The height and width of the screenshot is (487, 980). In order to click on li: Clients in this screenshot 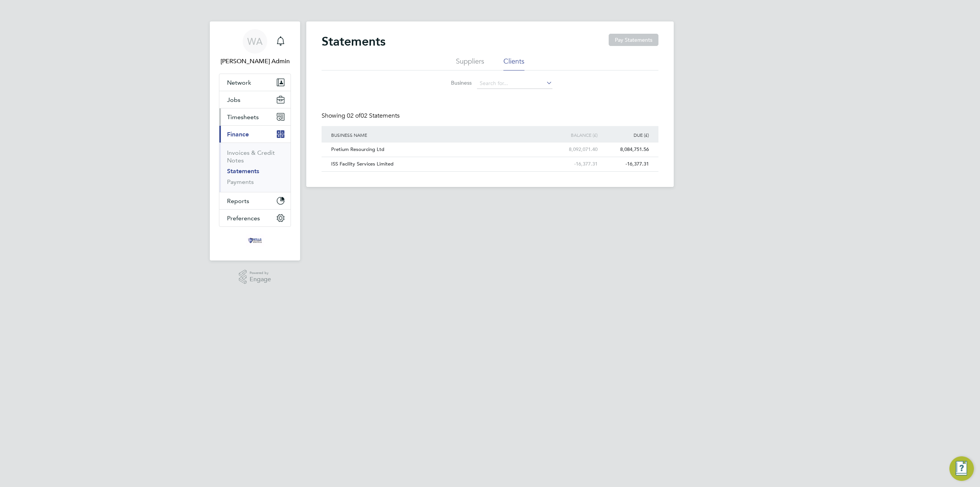, I will do `click(513, 64)`.